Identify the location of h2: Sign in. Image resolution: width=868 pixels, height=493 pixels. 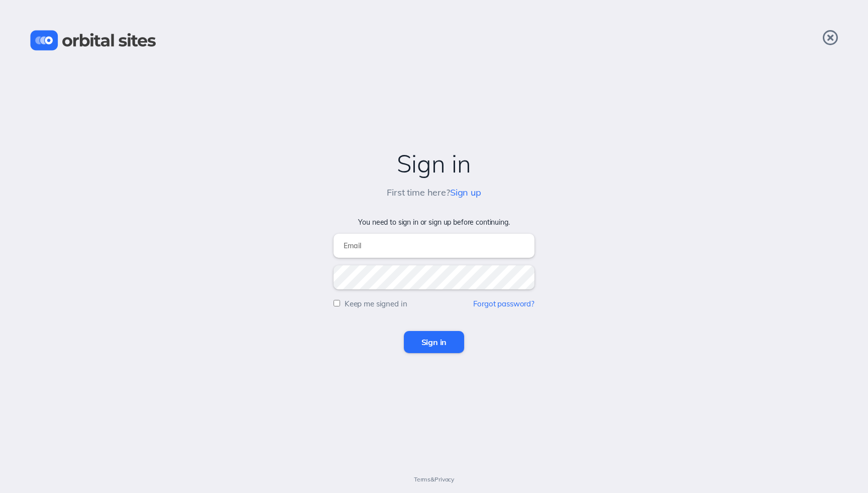
(434, 163).